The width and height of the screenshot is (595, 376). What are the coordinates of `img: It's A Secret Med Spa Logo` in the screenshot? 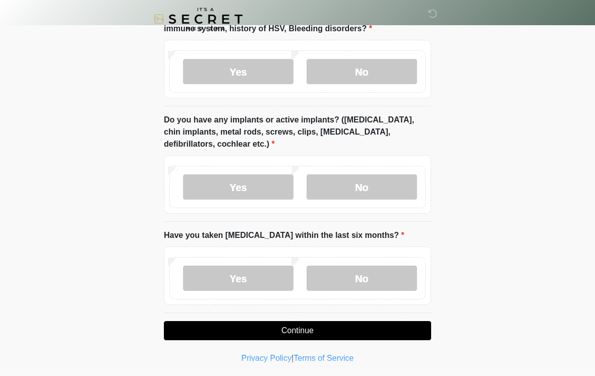 It's located at (198, 19).